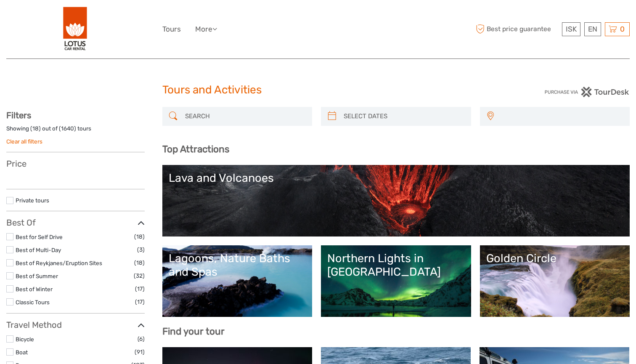 The height and width of the screenshot is (364, 636). I want to click on label: 1640, so click(67, 128).